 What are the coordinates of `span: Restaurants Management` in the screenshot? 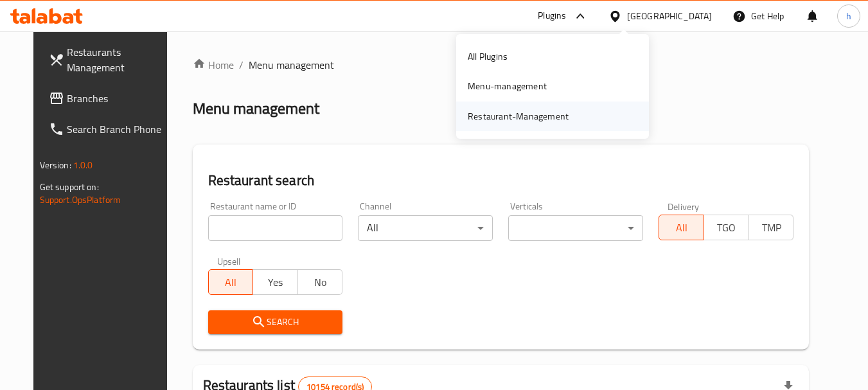 It's located at (118, 60).